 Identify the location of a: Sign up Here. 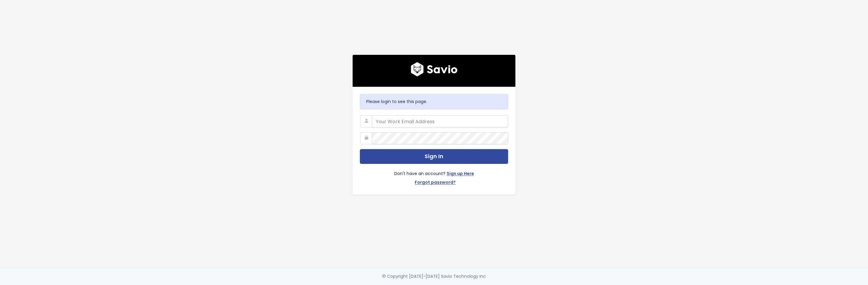
(460, 174).